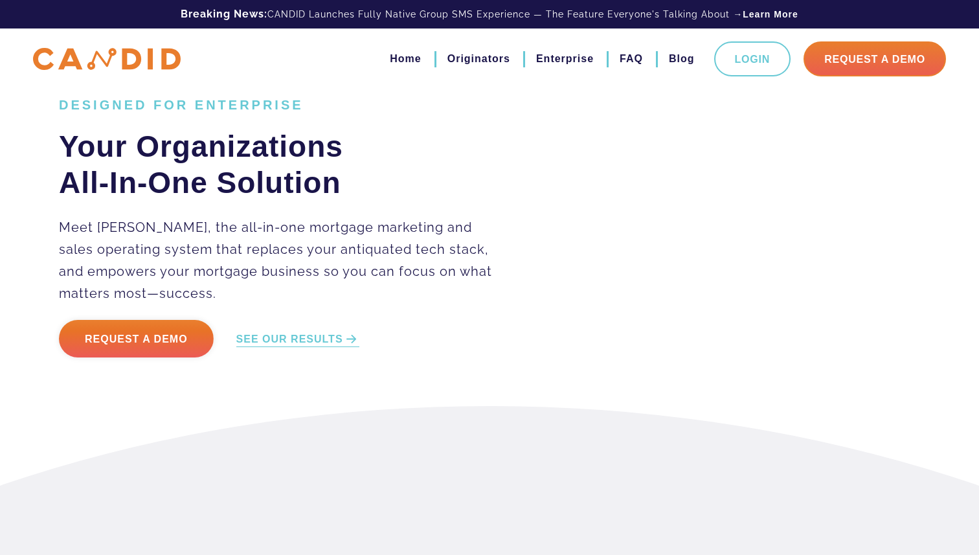 This screenshot has width=979, height=555. Describe the element at coordinates (406, 59) in the screenshot. I see `a: Home` at that location.